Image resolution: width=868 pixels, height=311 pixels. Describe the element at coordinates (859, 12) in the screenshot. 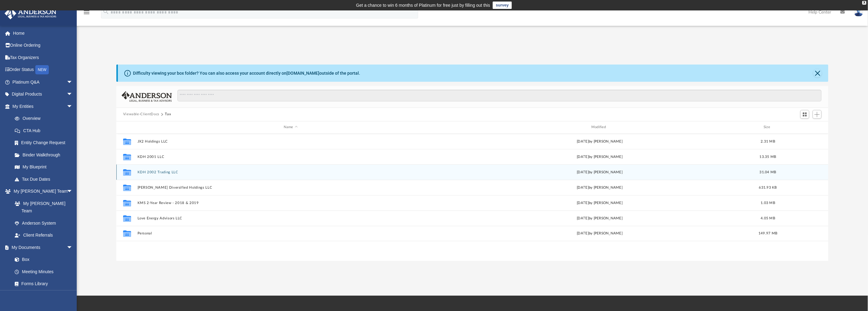

I see `img: User Pic` at that location.